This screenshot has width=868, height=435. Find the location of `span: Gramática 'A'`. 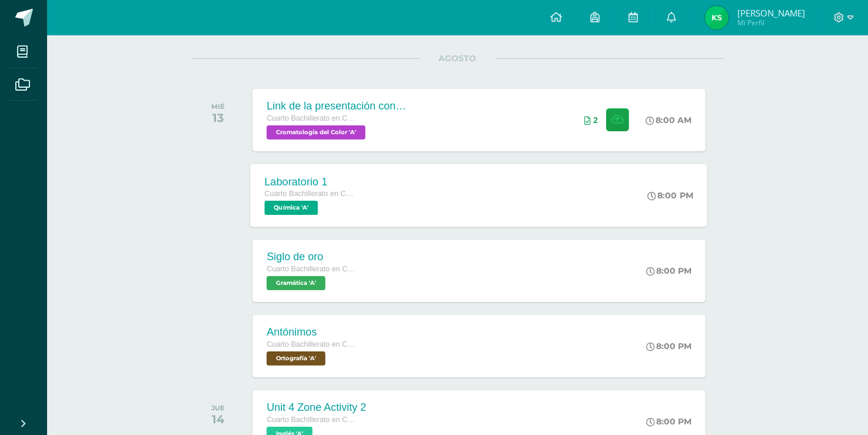

span: Gramática 'A' is located at coordinates (296, 283).